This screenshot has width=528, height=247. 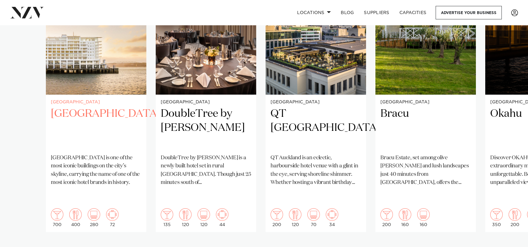 I want to click on p: QT Auckland is an eclectic, harbourside hotel venue with a glint in the eye, serving shoreline sh..., so click(x=316, y=170).